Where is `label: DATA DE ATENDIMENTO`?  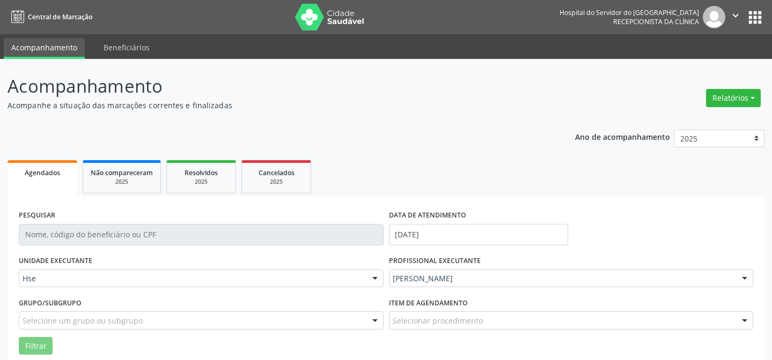 label: DATA DE ATENDIMENTO is located at coordinates (427, 216).